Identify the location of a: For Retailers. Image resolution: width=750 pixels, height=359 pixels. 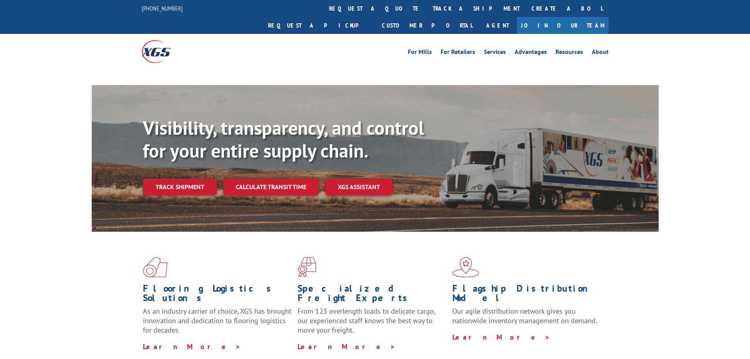
(458, 53).